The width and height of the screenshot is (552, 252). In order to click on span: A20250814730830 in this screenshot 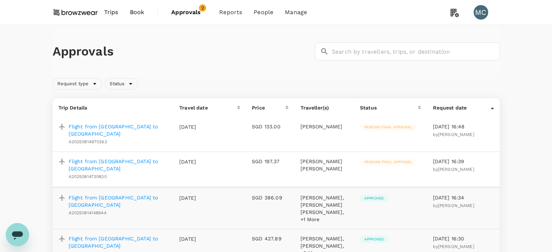, I will do `click(87, 177)`.